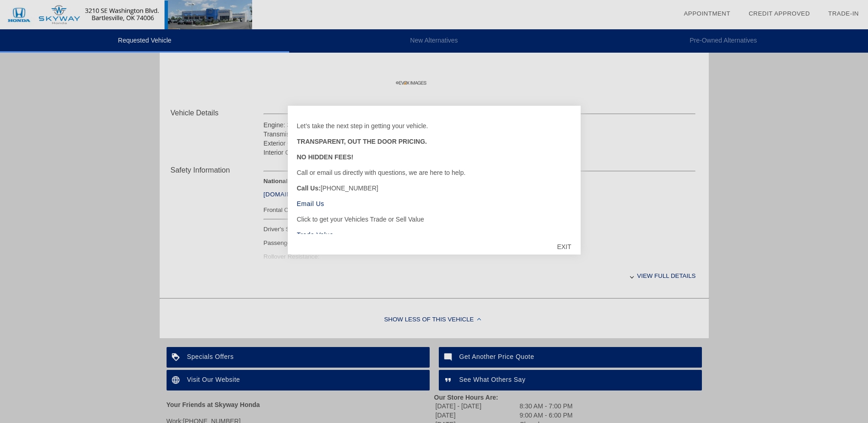 This screenshot has height=423, width=868. Describe the element at coordinates (564, 247) in the screenshot. I see `div: EXIT` at that location.